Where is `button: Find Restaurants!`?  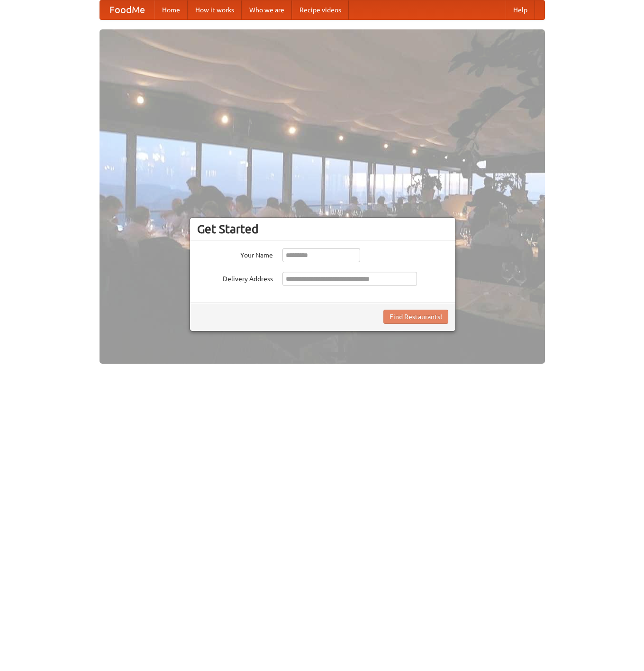
button: Find Restaurants! is located at coordinates (415, 316).